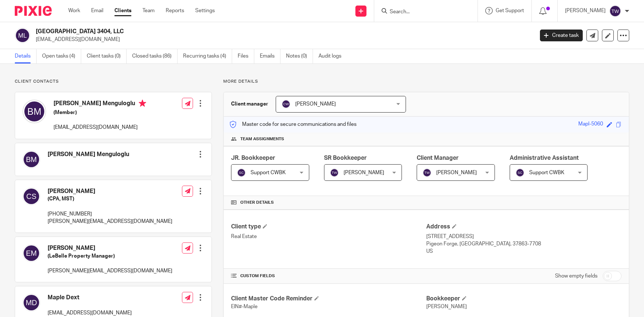 This screenshot has width=644, height=317. I want to click on p: More details, so click(426, 82).